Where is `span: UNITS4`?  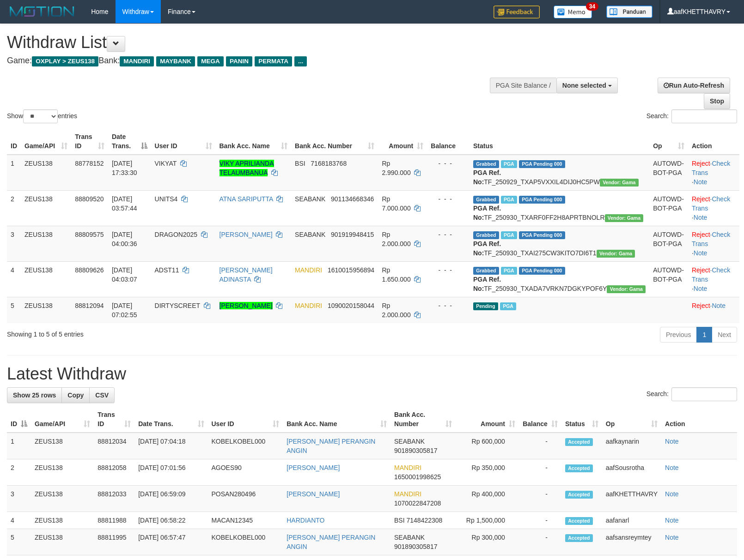
span: UNITS4 is located at coordinates (167, 199).